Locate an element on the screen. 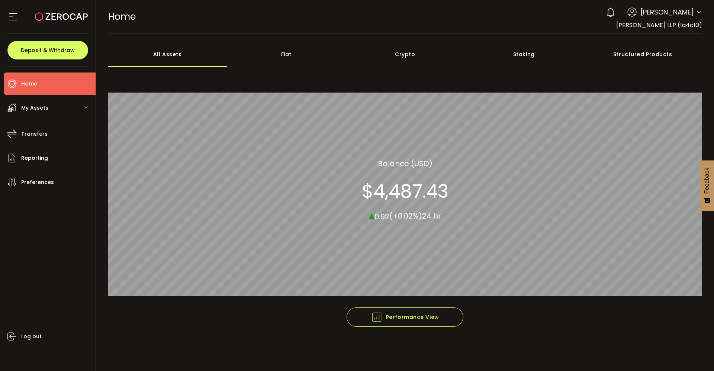  button: Deposit & Withdraw is located at coordinates (48, 50).